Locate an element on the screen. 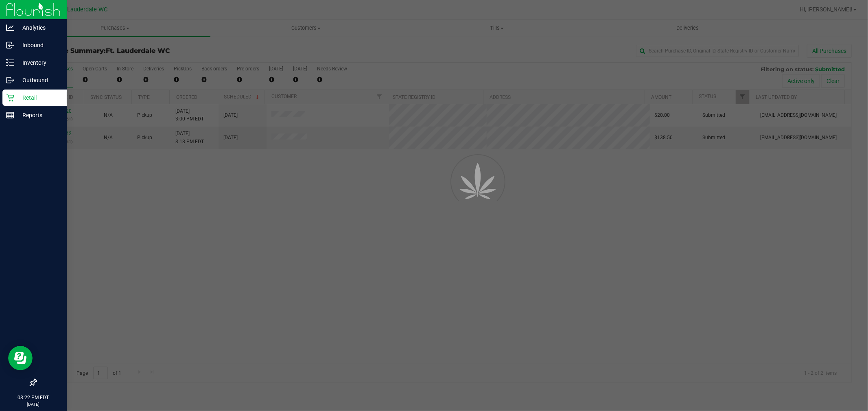  inline-svg: Inbound is located at coordinates (11, 45).